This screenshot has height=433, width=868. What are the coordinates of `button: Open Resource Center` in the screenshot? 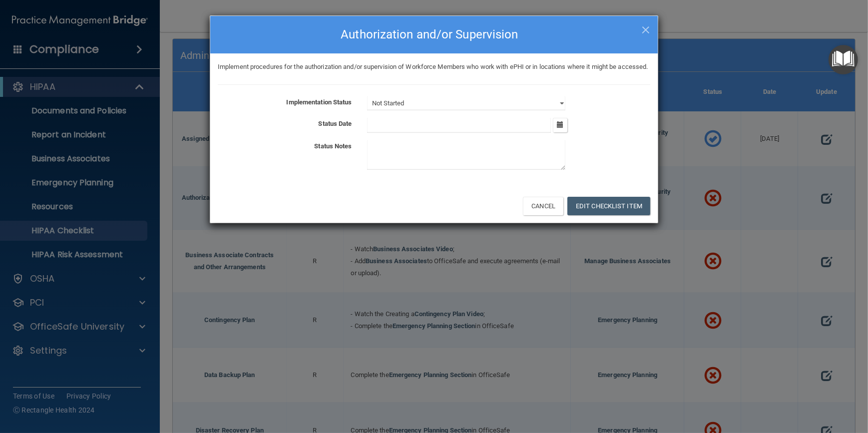 It's located at (843, 59).